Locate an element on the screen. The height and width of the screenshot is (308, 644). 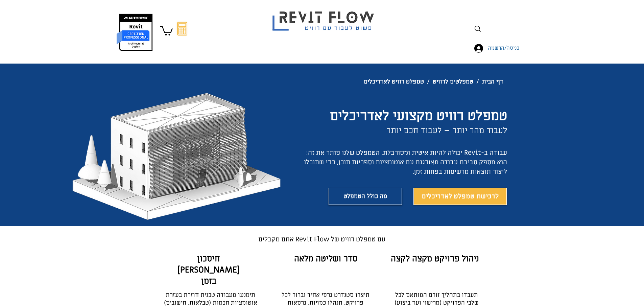
img: בניין משרדים טמפלט רוויט is located at coordinates (177, 156).